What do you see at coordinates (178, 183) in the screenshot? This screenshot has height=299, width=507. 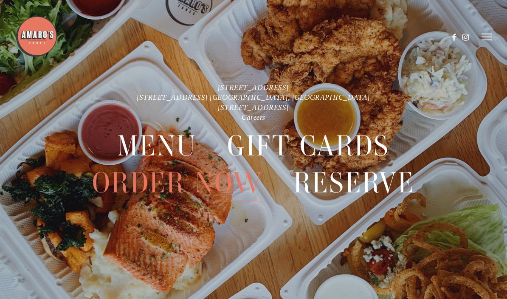 I see `span: Order Now` at bounding box center [178, 183].